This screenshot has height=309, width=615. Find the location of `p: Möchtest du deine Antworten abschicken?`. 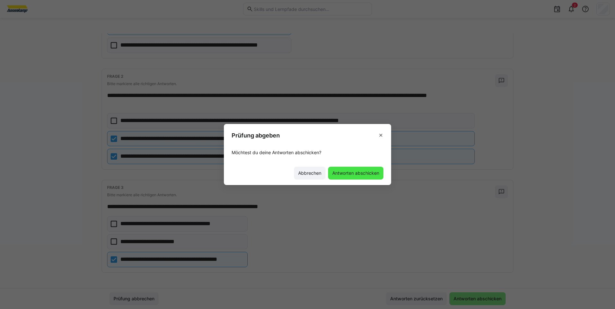

p: Möchtest du deine Antworten abschicken? is located at coordinates (307, 153).